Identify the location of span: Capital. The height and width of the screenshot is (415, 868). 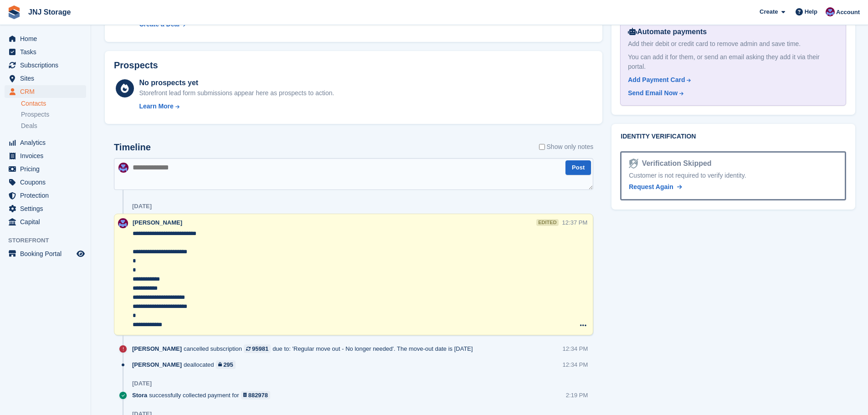
(48, 222).